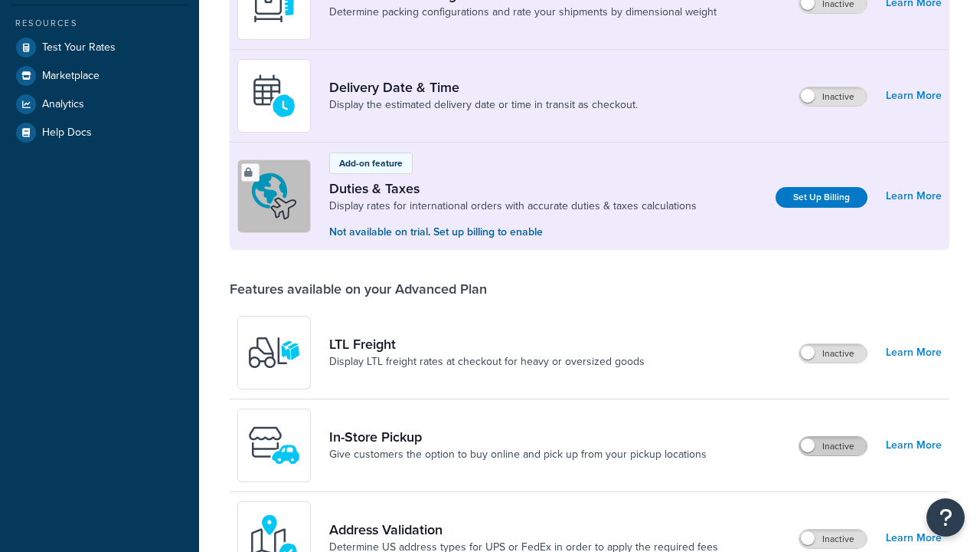 This screenshot has height=552, width=980. Describe the element at coordinates (99, 76) in the screenshot. I see `li: Marketplace` at that location.